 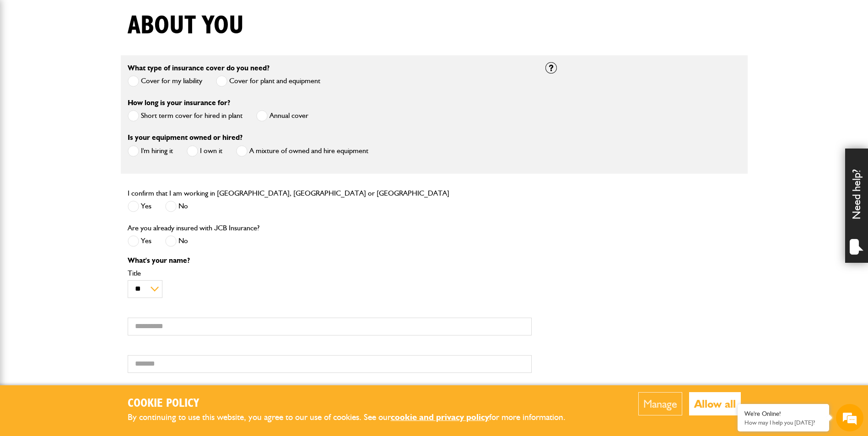 I want to click on em: Start Chat, so click(x=145, y=287).